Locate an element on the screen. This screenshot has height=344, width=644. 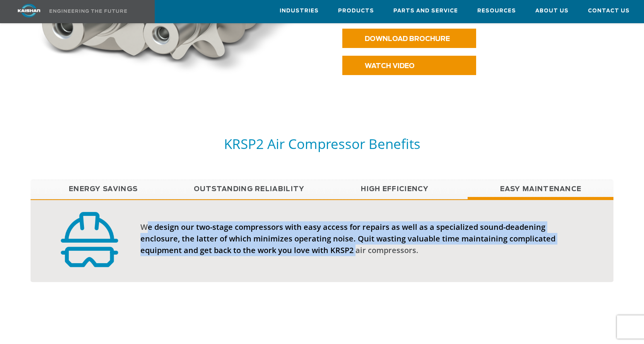
a: DOWNLOAD BROCHURE is located at coordinates (410, 38).